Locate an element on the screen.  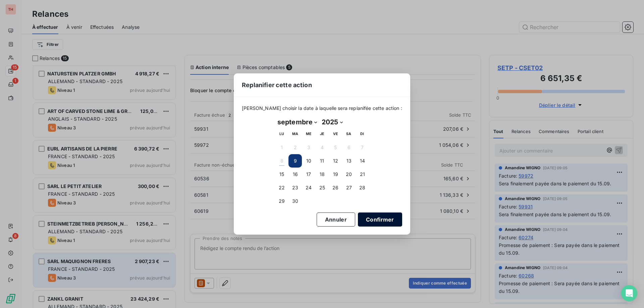
button: 15 is located at coordinates (282, 175).